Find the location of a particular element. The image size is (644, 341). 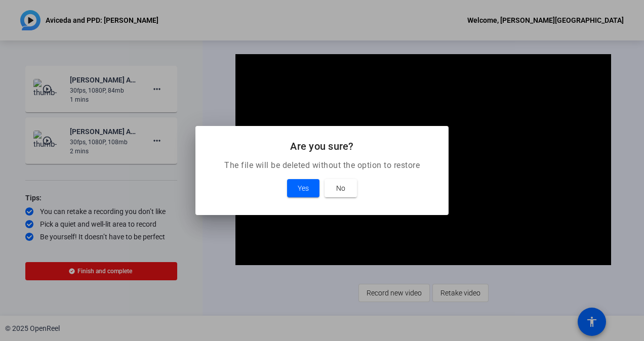

button: Yes is located at coordinates (303, 188).